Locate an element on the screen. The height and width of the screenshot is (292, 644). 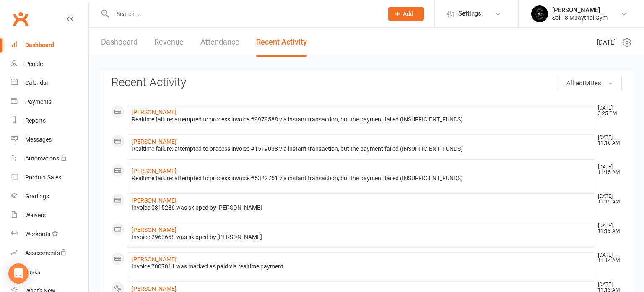
div: Gradings is located at coordinates (37, 196).